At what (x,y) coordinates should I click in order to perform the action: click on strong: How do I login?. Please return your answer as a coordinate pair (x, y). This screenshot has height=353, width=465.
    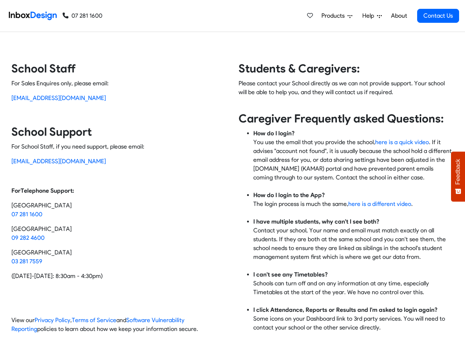
    Looking at the image, I should click on (274, 133).